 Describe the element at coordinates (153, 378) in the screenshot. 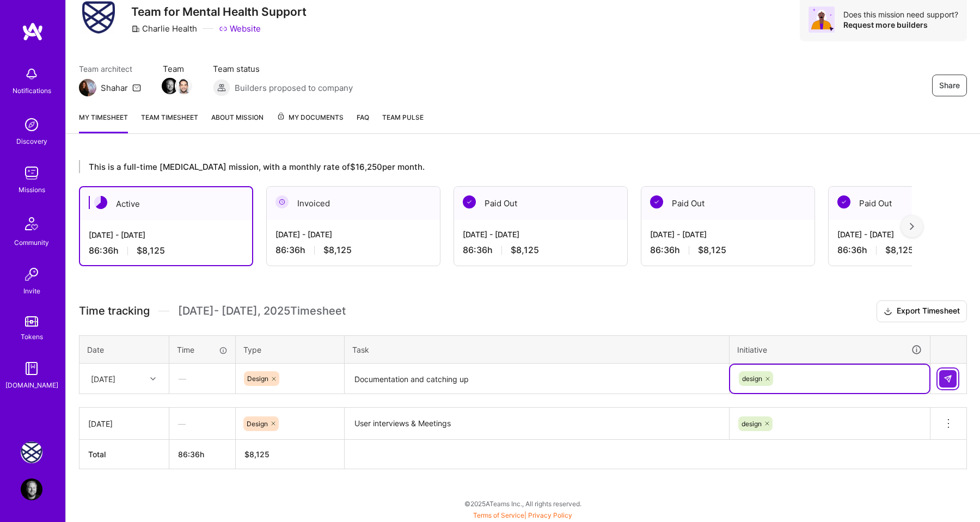

I see `i: icon Chevron` at that location.